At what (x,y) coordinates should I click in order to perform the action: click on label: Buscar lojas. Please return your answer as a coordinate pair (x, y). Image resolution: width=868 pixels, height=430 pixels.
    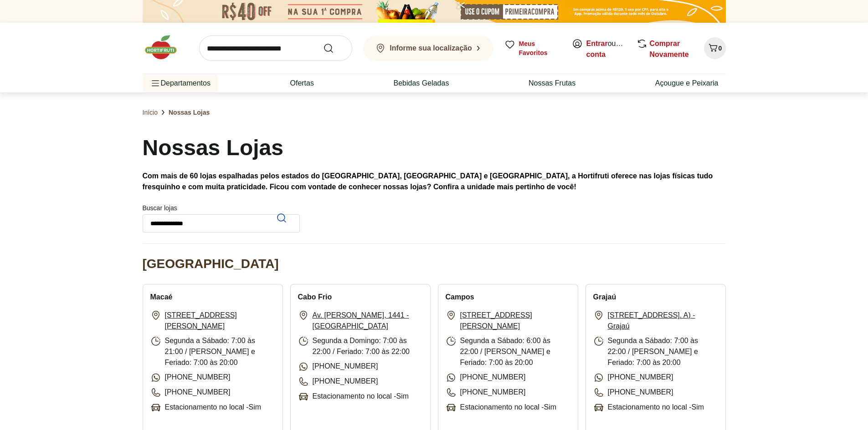
    Looking at the image, I should click on (221, 218).